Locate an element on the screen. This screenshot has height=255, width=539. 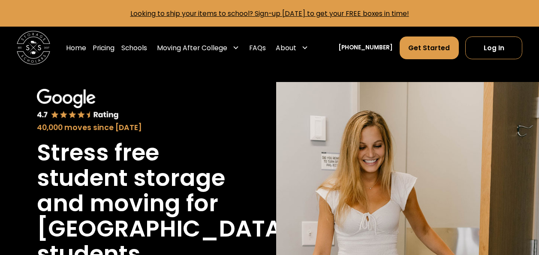
img: Google 4.7 star rating is located at coordinates (78, 104).